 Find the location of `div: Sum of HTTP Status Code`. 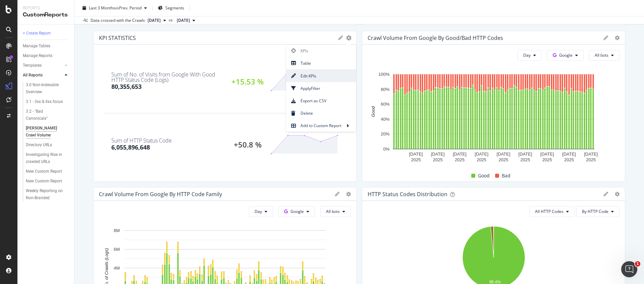

div: Sum of HTTP Status Code is located at coordinates (141, 140).